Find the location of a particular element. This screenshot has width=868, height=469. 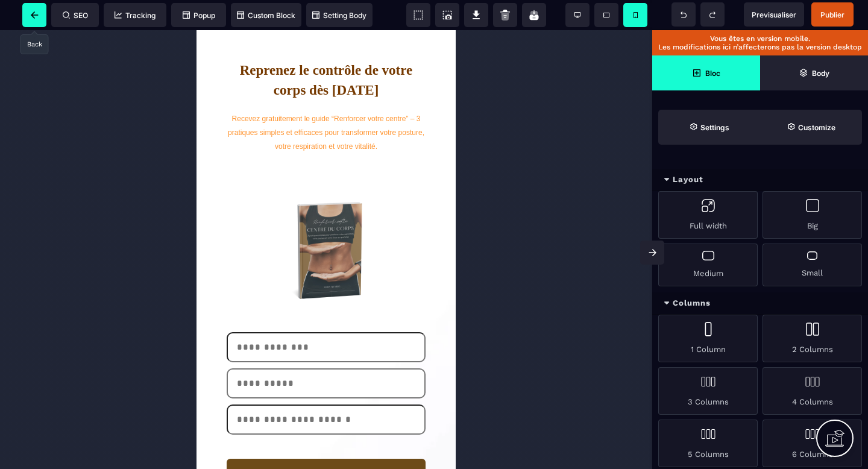

div: 2 Columns is located at coordinates (812, 338).